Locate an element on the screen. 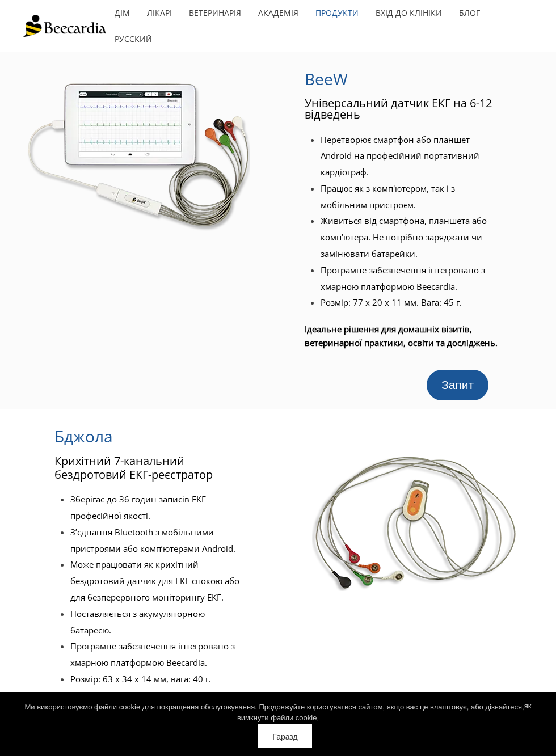 Image resolution: width=556 pixels, height=756 pixels. a: Русский is located at coordinates (134, 39).